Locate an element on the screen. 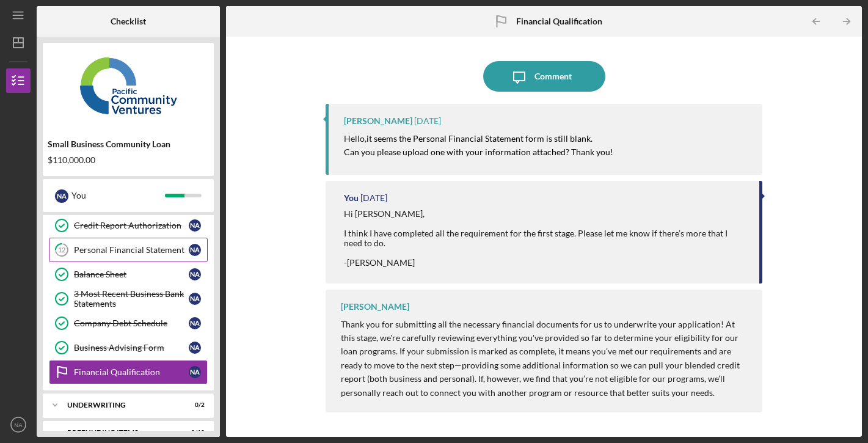 The image size is (868, 443). div: 0 / 2 is located at coordinates (193, 405).